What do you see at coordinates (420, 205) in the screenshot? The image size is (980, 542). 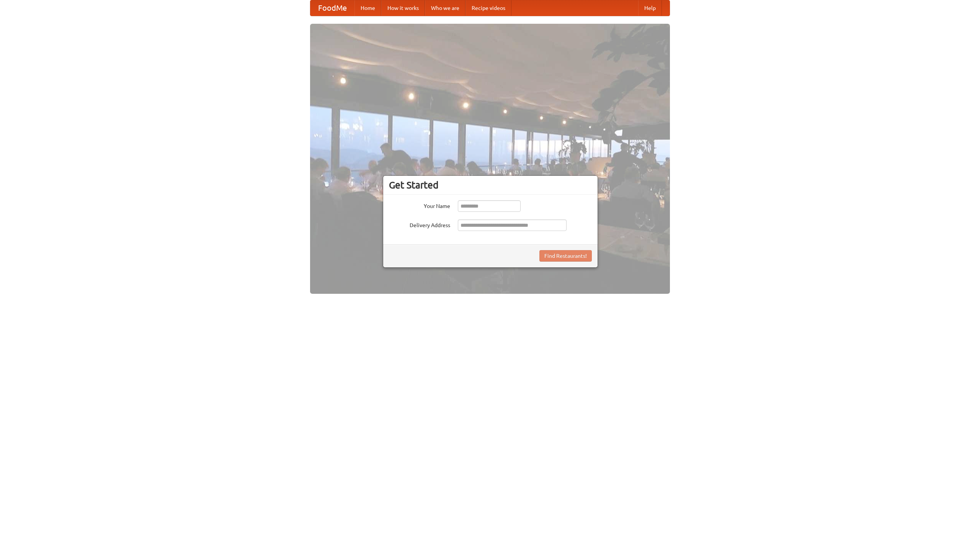 I see `label: Your Name` at bounding box center [420, 205].